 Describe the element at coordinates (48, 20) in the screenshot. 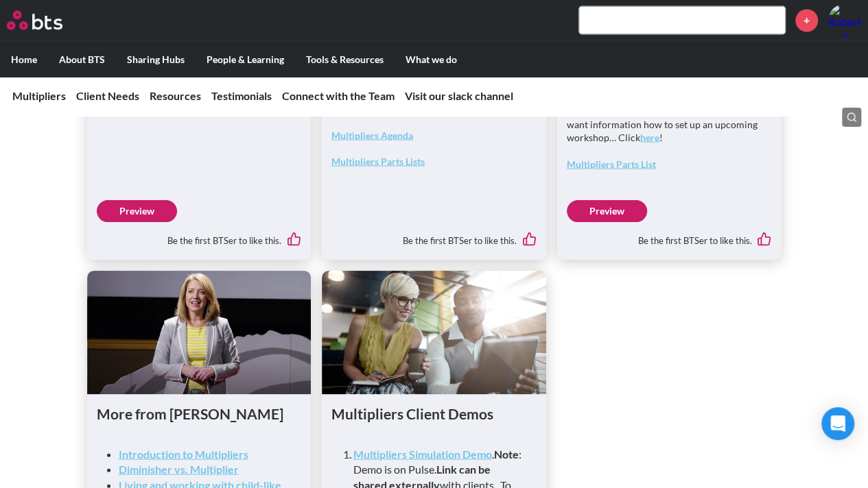

I see `a: Go home` at that location.